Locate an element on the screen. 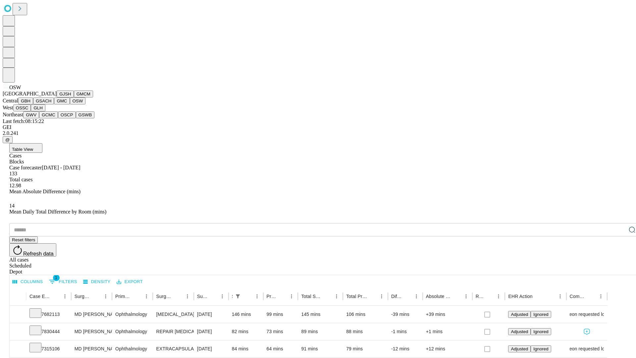 This screenshot has height=358, width=636. div: 73 mins is located at coordinates (281, 331).